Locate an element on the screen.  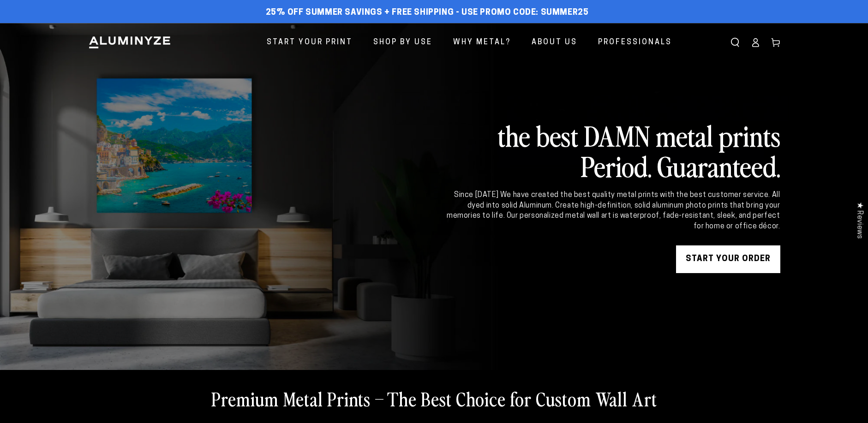
summary: Search our site is located at coordinates (735, 42).